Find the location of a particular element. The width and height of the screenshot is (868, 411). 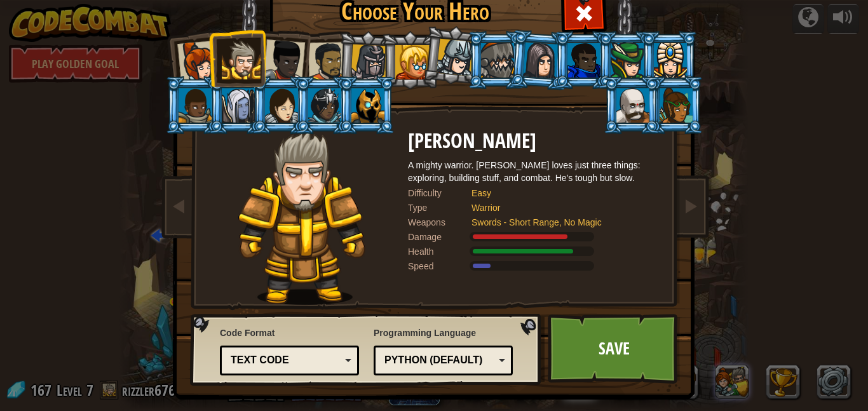

div: Moves at 6 meters per second. is located at coordinates (535, 266).